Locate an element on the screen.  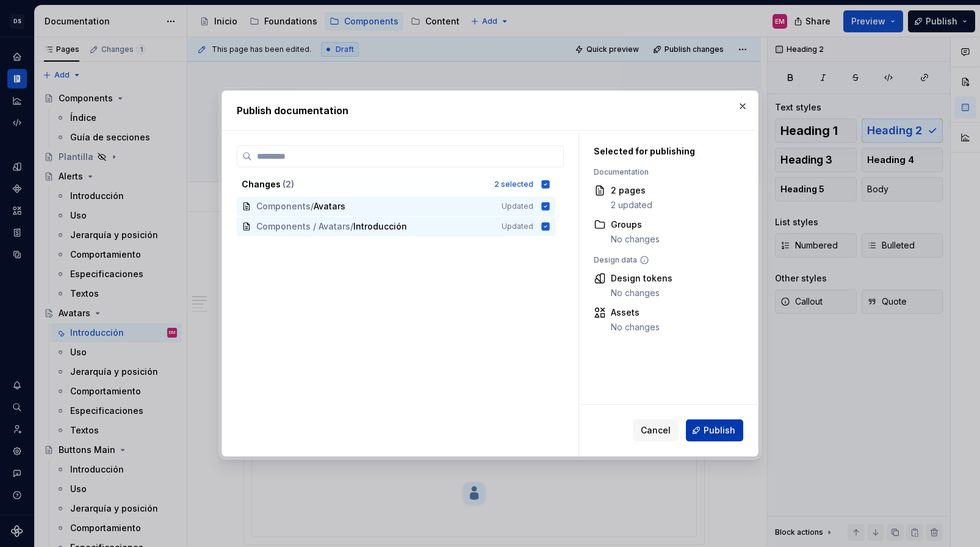
div: Groups is located at coordinates (635, 224).